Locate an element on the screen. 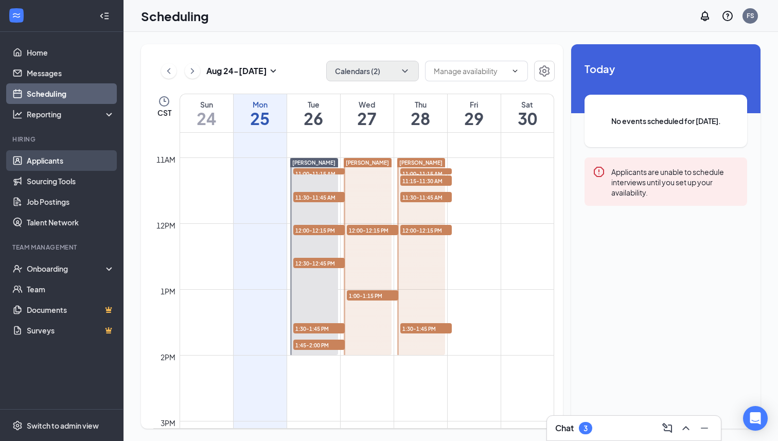 Image resolution: width=778 pixels, height=441 pixels. div: Switch to admin view is located at coordinates (63, 425).